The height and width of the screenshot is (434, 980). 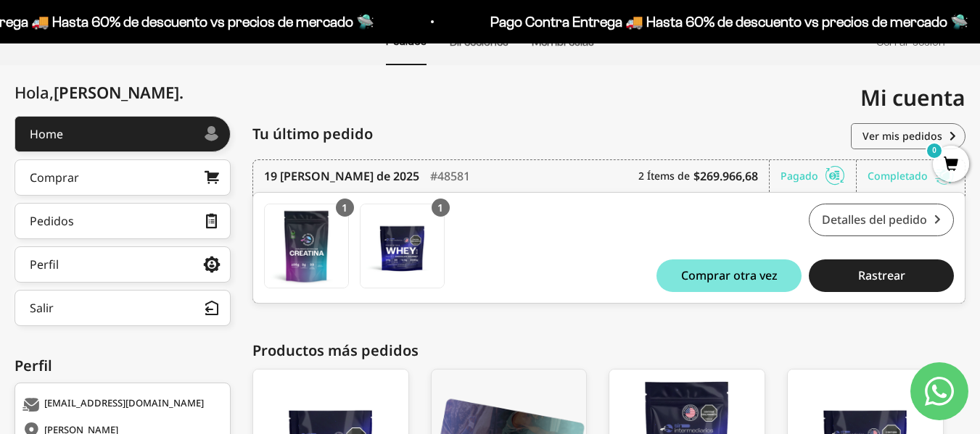 What do you see at coordinates (881, 219) in the screenshot?
I see `a: Detalles del pedido` at bounding box center [881, 219].